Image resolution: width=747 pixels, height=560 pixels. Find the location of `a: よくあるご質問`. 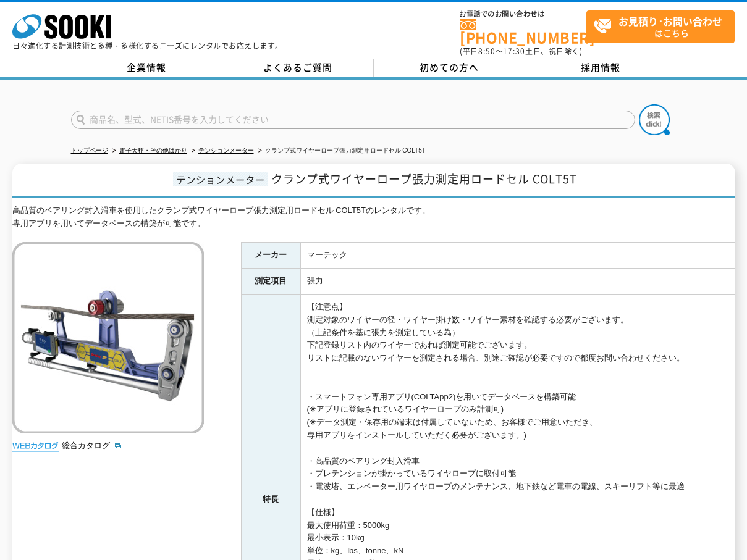

a: よくあるご質問 is located at coordinates (297, 68).